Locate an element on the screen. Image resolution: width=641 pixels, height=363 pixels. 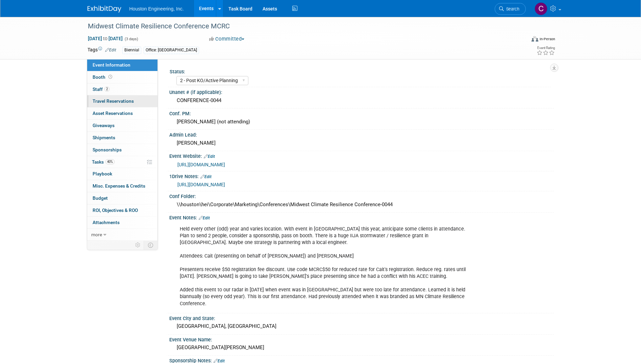
a: Giveaways is located at coordinates (122, 125).